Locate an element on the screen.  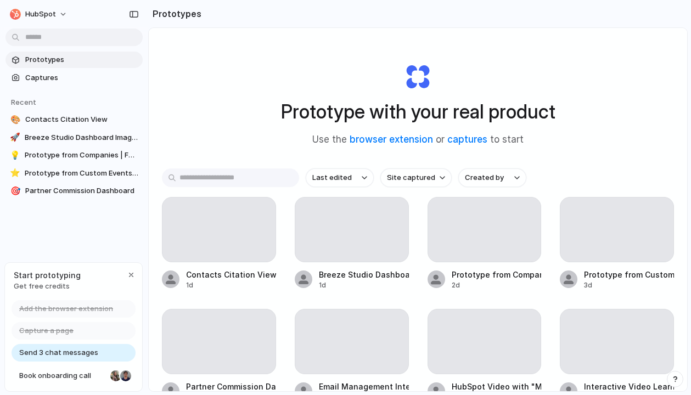
span: Created by is located at coordinates (484, 178).